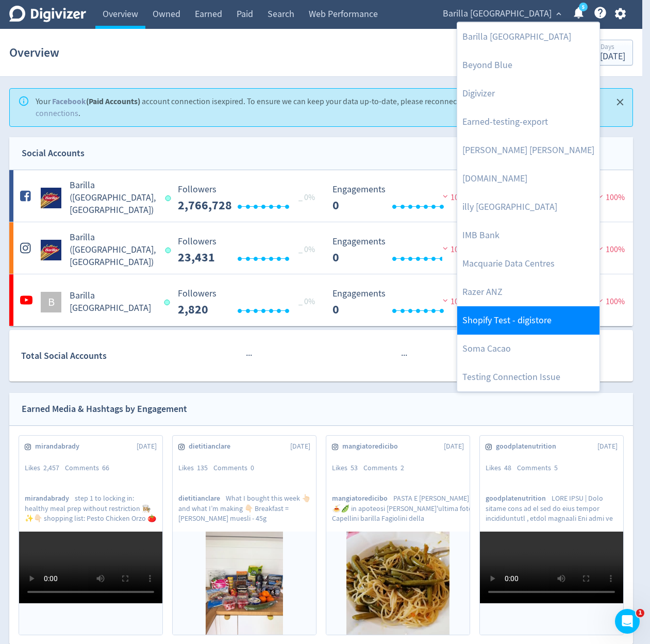 This screenshot has height=644, width=650. Describe the element at coordinates (528, 291) in the screenshot. I see `a: Razer ANZ` at that location.